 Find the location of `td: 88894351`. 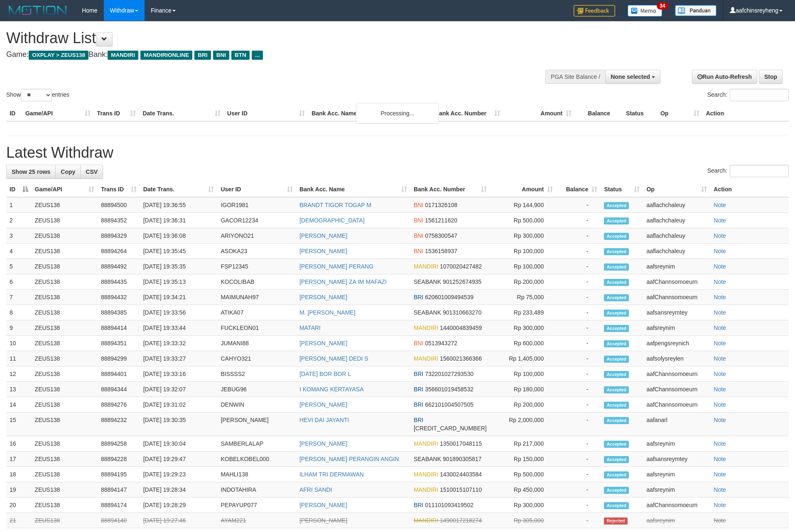

td: 88894351 is located at coordinates (119, 343).